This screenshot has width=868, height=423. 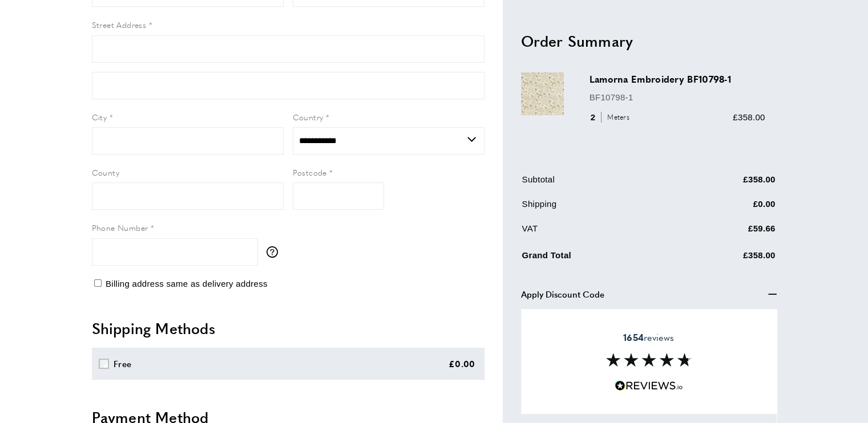 What do you see at coordinates (599, 208) in the screenshot?
I see `td: Shipping` at bounding box center [599, 208].